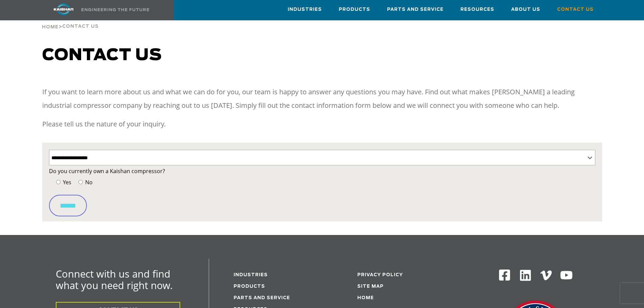 Image resolution: width=644 pixels, height=308 pixels. Describe the element at coordinates (380, 275) in the screenshot. I see `a: Privacy Policy` at that location.